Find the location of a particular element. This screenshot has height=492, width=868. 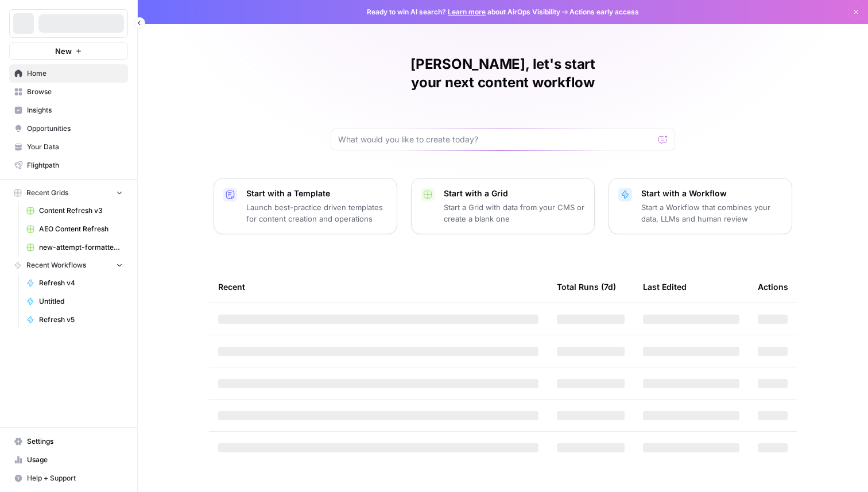

button: Help + Support is located at coordinates (68, 478).